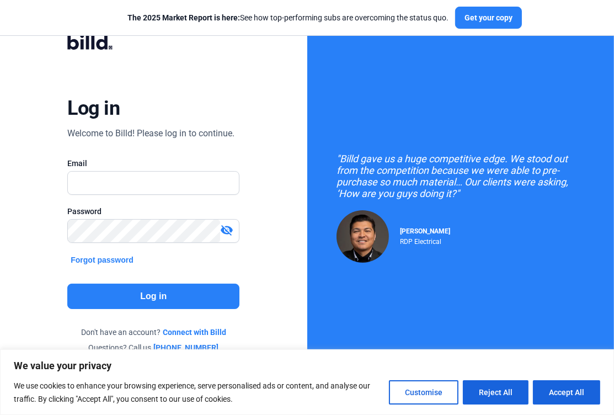 This screenshot has width=614, height=415. I want to click on div: "Billd gave us a huge competitive edge. We stood out from the competition because we were able to..., so click(460, 176).